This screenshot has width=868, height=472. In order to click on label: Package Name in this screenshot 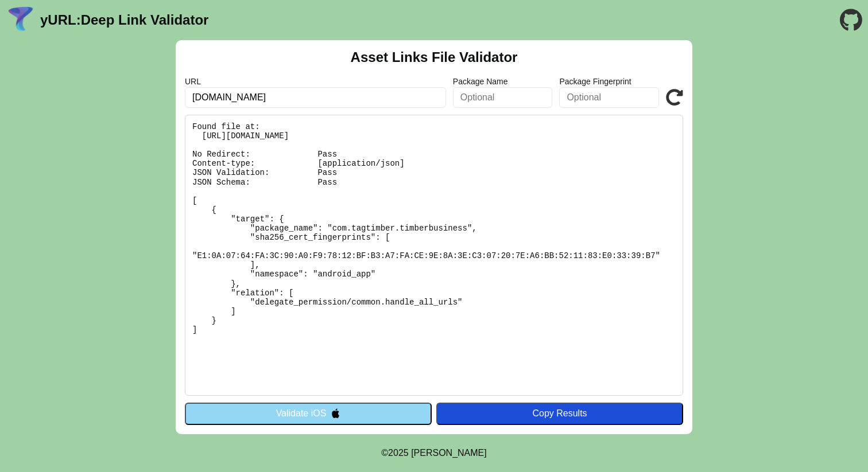, I will do `click(503, 81)`.